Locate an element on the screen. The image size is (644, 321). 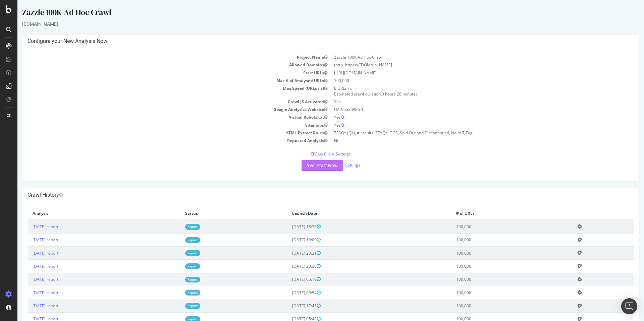
td: UA-96526986-1 is located at coordinates (465, 109).